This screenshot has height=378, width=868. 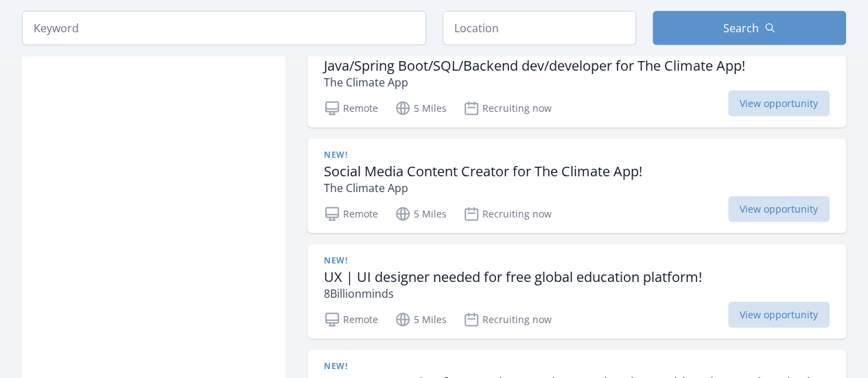 What do you see at coordinates (539, 28) in the screenshot?
I see `input: Location` at bounding box center [539, 28].